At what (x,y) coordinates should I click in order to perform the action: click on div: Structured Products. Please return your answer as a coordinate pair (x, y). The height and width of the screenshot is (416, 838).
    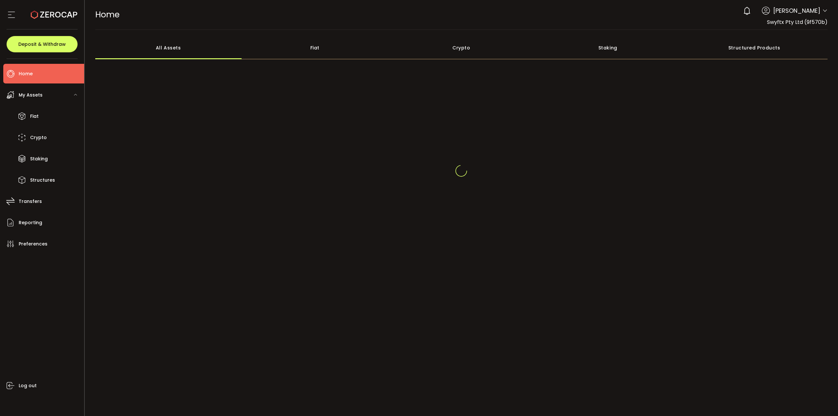
    Looking at the image, I should click on (754, 48).